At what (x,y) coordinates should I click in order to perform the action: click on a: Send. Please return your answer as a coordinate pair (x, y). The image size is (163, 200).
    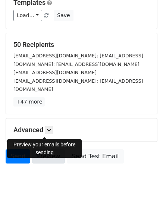
    Looking at the image, I should click on (18, 156).